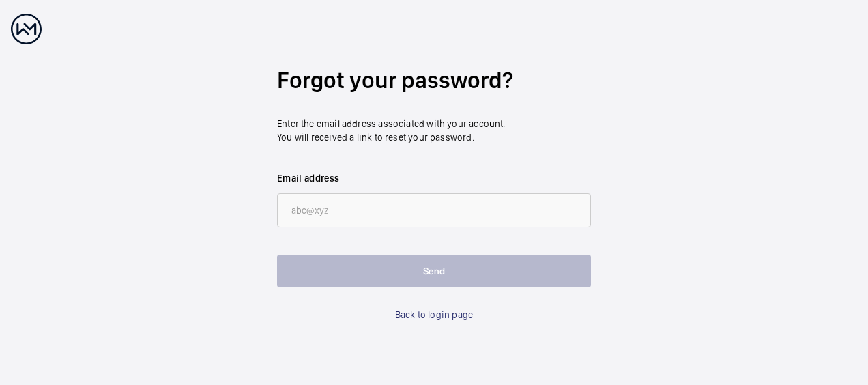  What do you see at coordinates (434, 271) in the screenshot?
I see `button: Send` at bounding box center [434, 271].